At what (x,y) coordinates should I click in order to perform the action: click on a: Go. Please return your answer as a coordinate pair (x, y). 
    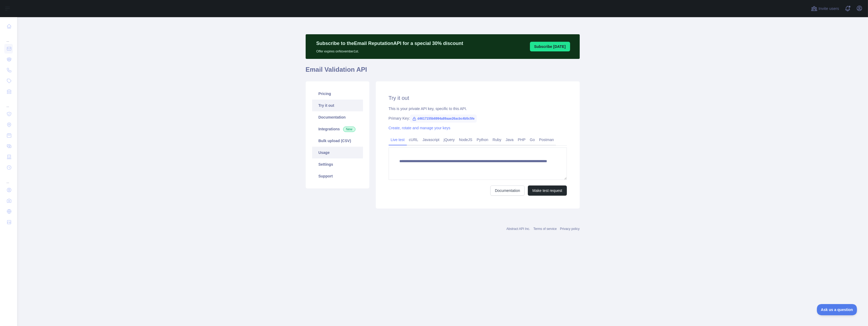
    Looking at the image, I should click on (532, 140).